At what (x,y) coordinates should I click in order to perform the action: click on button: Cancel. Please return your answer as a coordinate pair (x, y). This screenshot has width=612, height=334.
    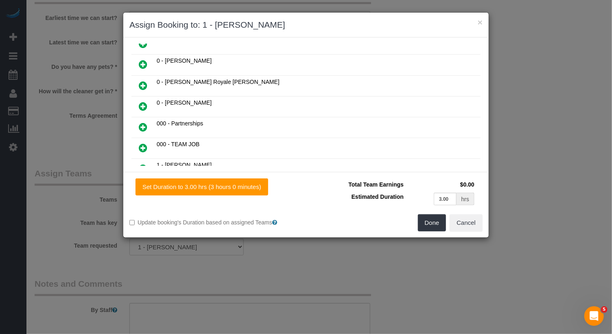
    Looking at the image, I should click on (466, 223).